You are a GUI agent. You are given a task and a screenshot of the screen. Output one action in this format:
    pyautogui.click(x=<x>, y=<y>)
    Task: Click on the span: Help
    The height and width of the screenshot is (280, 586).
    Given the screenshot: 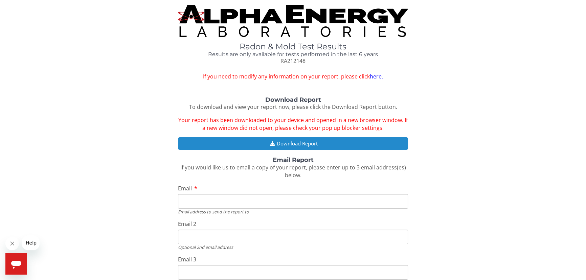 What is the action you would take?
    pyautogui.click(x=9, y=7)
    